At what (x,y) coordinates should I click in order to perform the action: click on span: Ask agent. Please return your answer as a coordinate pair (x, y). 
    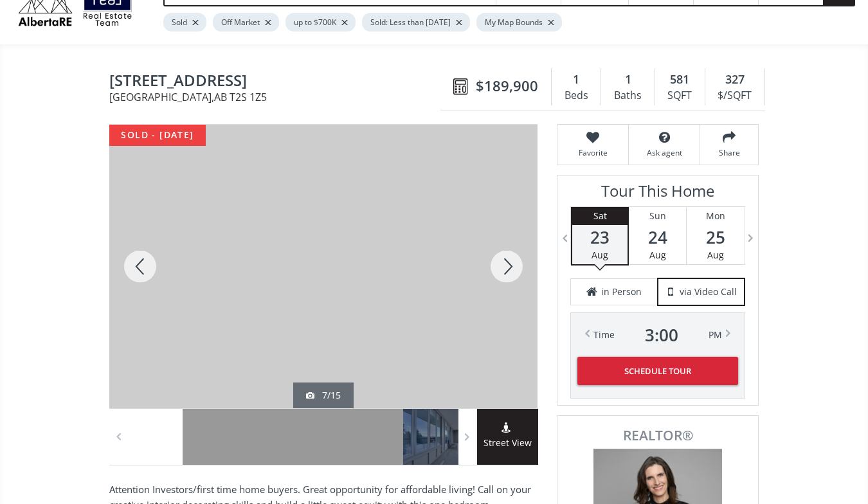
    Looking at the image, I should click on (664, 152).